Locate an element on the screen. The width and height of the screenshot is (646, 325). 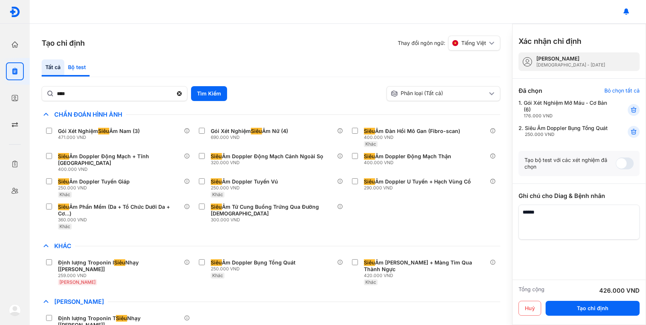
div: 290.000 VND is located at coordinates (419, 188).